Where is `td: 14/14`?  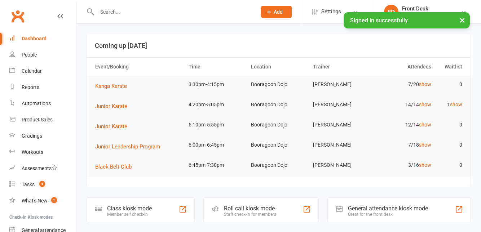
td: 14/14 is located at coordinates (403, 105).